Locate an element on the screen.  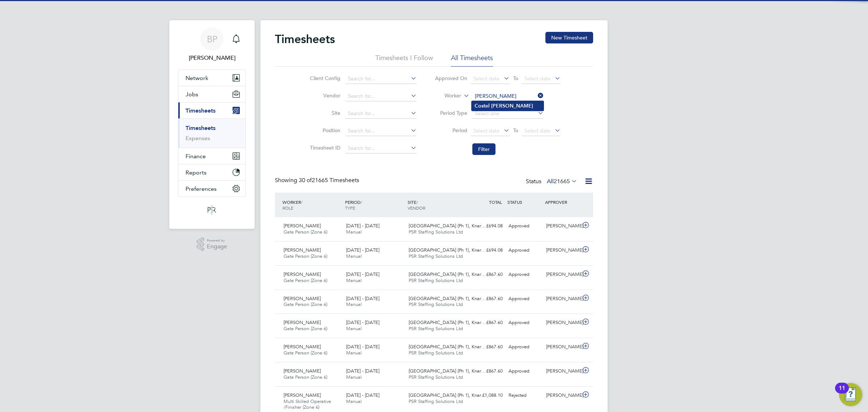
h2: Timesheets is located at coordinates (305, 39).